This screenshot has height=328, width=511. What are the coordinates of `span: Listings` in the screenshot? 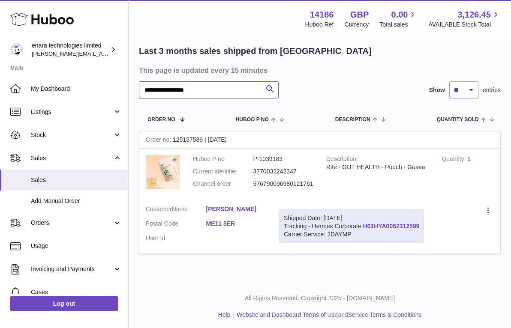 It's located at (72, 112).